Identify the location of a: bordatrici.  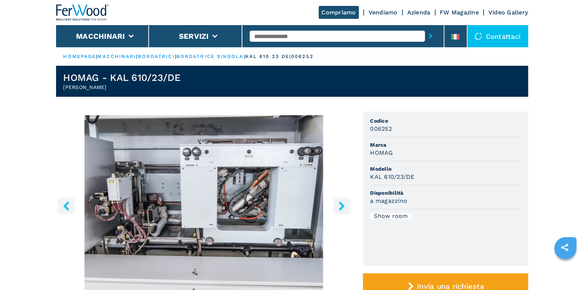
(157, 56).